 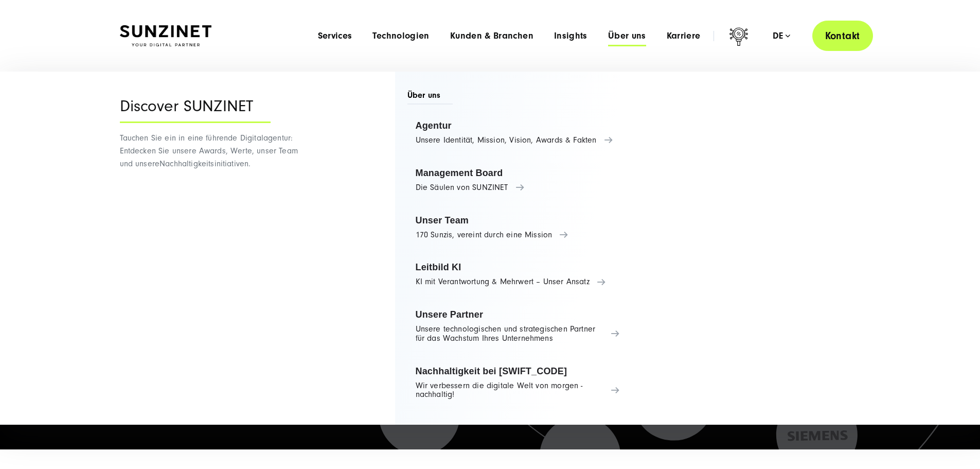 What do you see at coordinates (401, 36) in the screenshot?
I see `a: Technologien` at bounding box center [401, 36].